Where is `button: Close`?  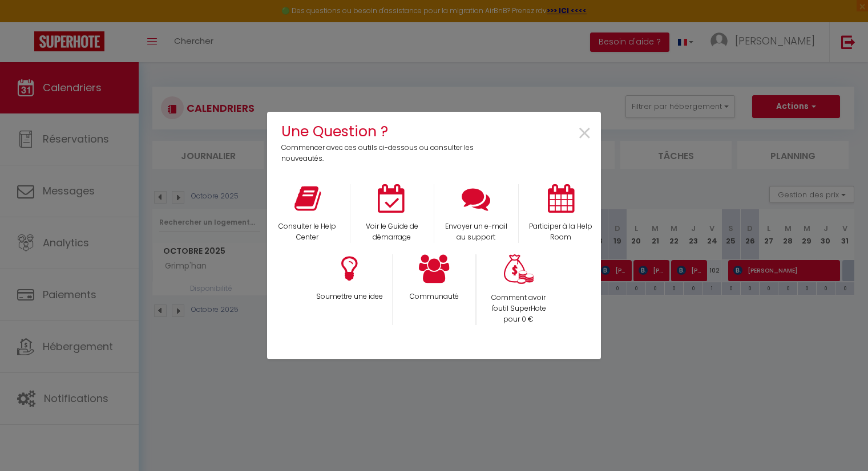
button: Close is located at coordinates (584, 133).